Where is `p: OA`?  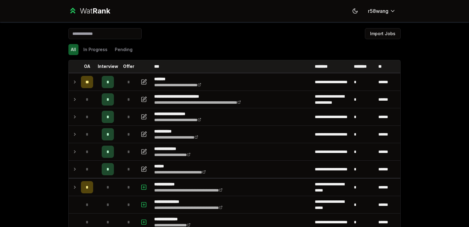
p: OA is located at coordinates (87, 66).